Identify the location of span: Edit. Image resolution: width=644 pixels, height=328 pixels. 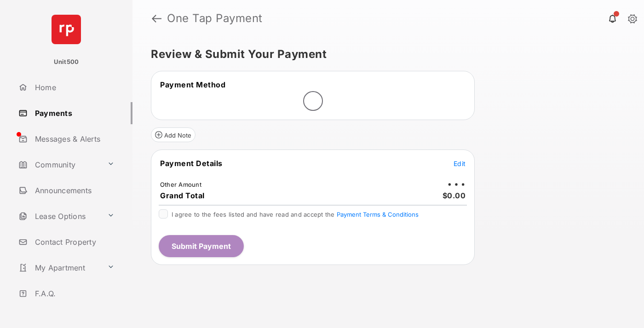
(459, 163).